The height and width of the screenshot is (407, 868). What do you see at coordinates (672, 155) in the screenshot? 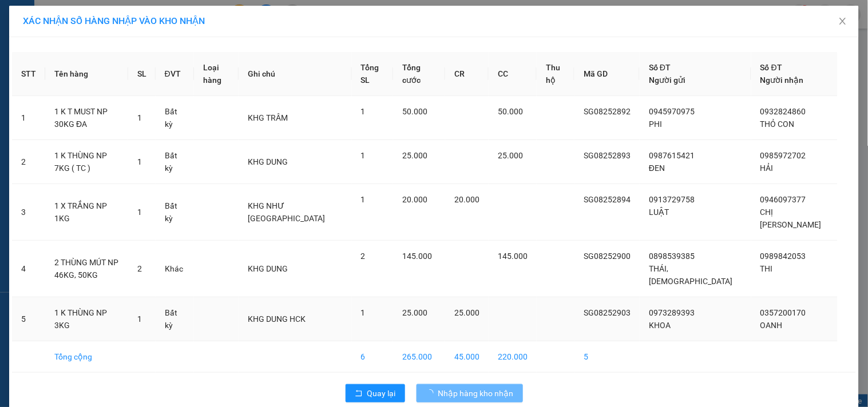
I see `span: 0987615421` at bounding box center [672, 155].